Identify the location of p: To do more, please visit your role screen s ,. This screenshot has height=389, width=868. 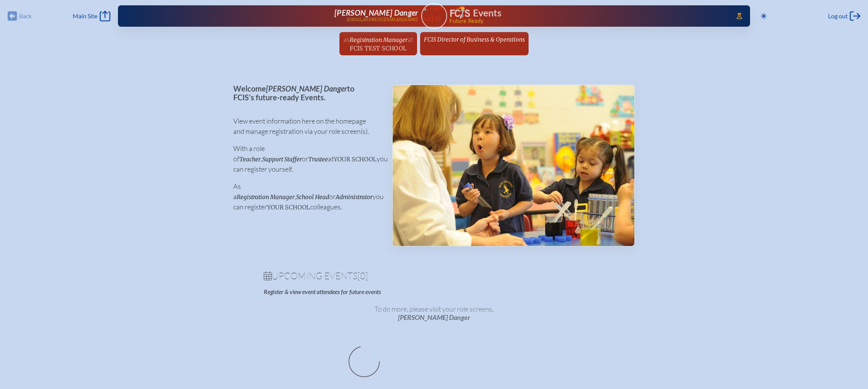
(434, 313).